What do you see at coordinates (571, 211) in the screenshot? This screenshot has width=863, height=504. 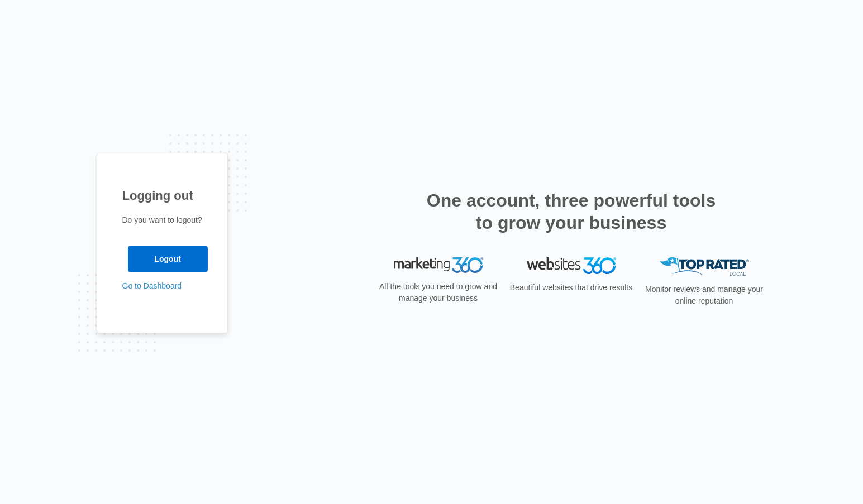 I see `h2: One account, three powerful tools to grow your business` at bounding box center [571, 211].